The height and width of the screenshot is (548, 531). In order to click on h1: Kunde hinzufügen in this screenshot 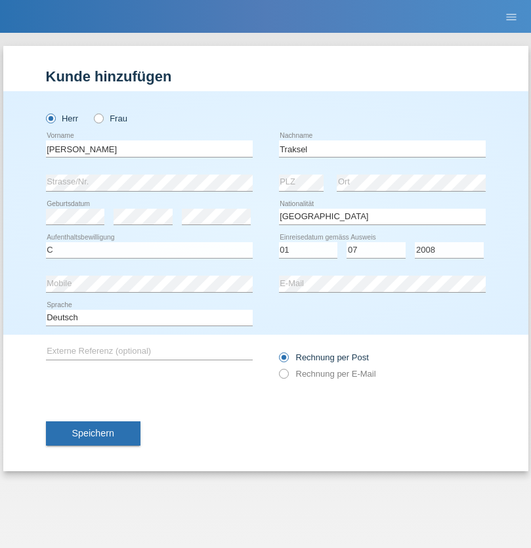, I will do `click(266, 76)`.